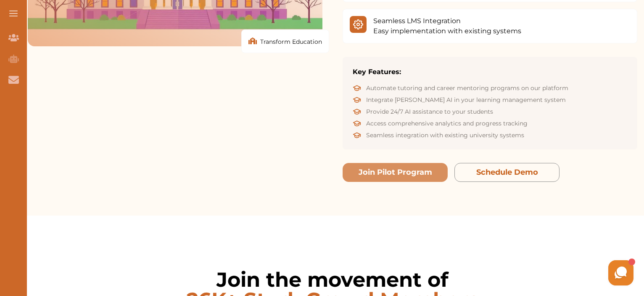 This screenshot has width=644, height=296. Describe the element at coordinates (447, 21) in the screenshot. I see `h4: Seamless LMS Integration` at that location.